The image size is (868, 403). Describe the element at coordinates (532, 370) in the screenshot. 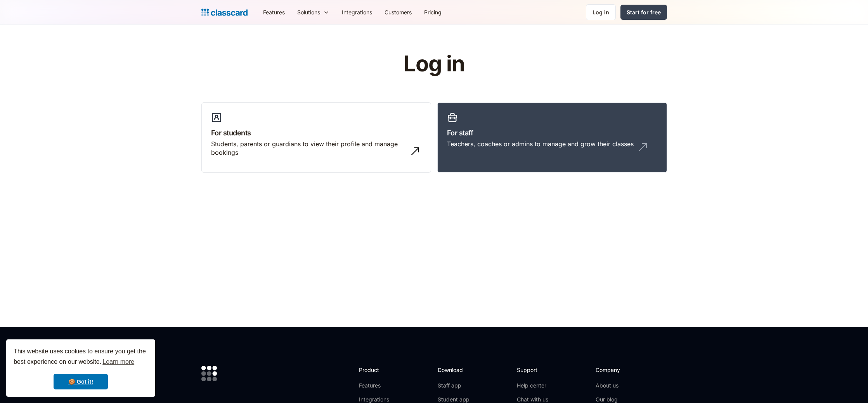

I see `h2: Support` at that location.